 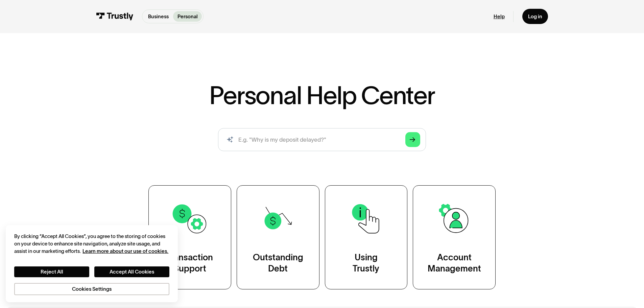 I want to click on p: Personal, so click(x=188, y=17).